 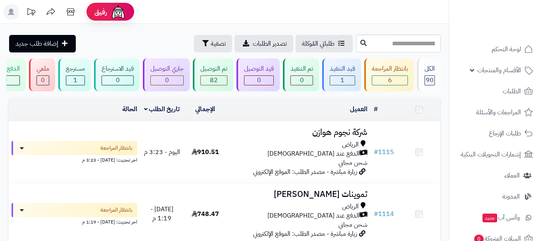 What do you see at coordinates (270, 44) in the screenshot?
I see `span: تصدير الطلبات` at bounding box center [270, 44].